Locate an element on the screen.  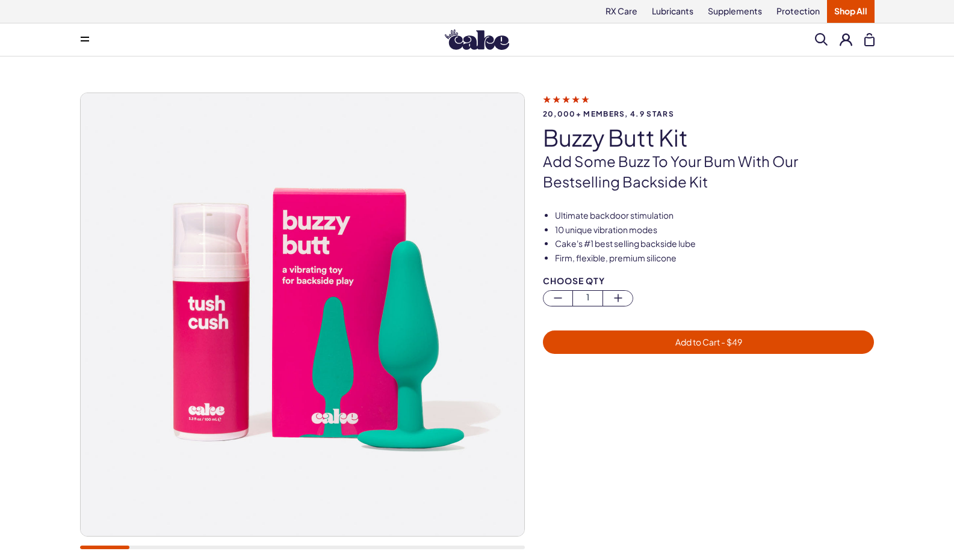
p: Add some buzz to your bum with our bestselling backside kit is located at coordinates (708, 171).